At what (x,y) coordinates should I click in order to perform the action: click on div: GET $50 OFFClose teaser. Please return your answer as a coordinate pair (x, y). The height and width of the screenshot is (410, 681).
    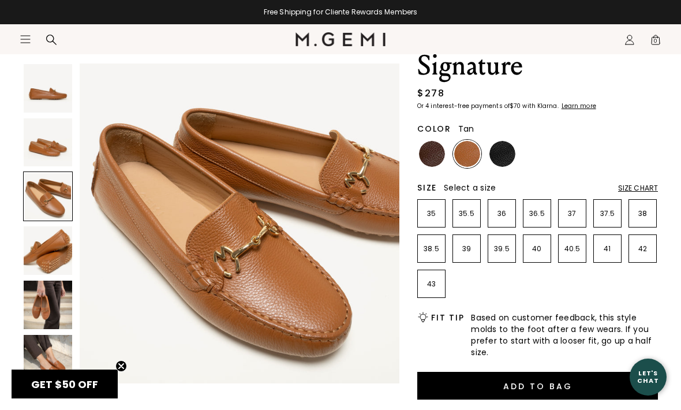
    Looking at the image, I should click on (65, 384).